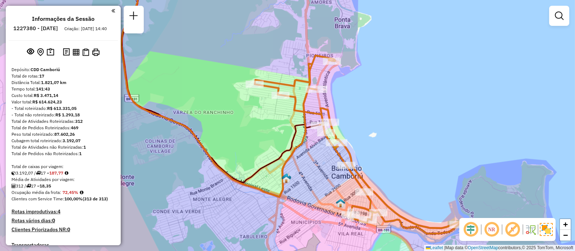 This screenshot has height=251, width=575. I want to click on div: Média de Atividades por viagem:, so click(63, 180).